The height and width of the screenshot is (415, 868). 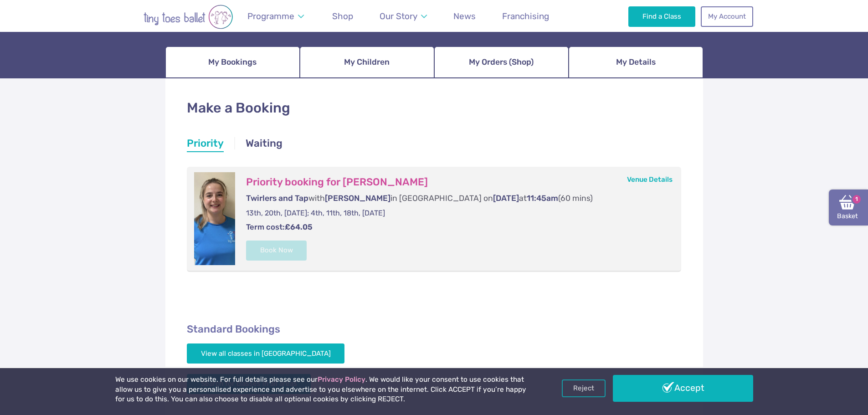 What do you see at coordinates (342, 16) in the screenshot?
I see `a: Shop` at bounding box center [342, 16].